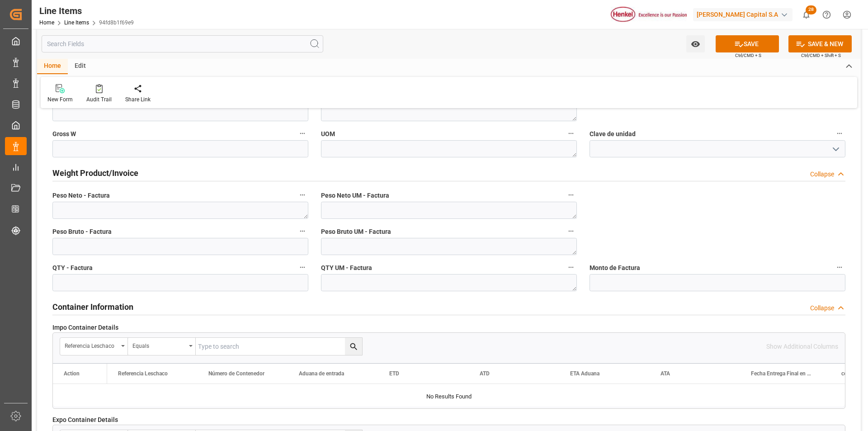  What do you see at coordinates (60, 99) in the screenshot?
I see `div: New Form` at bounding box center [60, 99].